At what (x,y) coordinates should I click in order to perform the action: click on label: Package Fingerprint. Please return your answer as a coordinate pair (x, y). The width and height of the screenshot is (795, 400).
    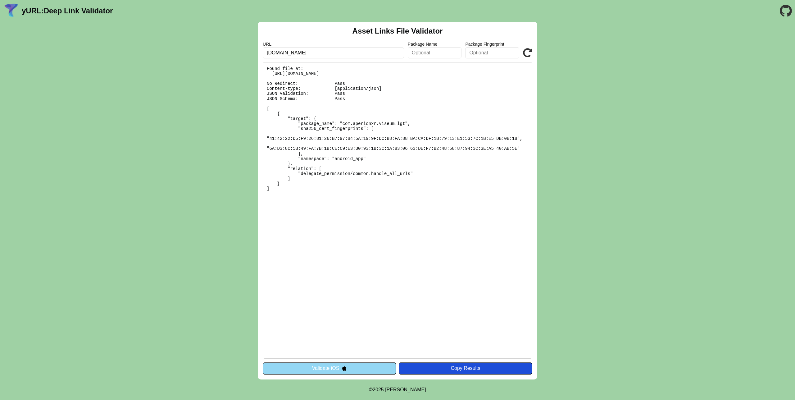
    Looking at the image, I should click on (492, 44).